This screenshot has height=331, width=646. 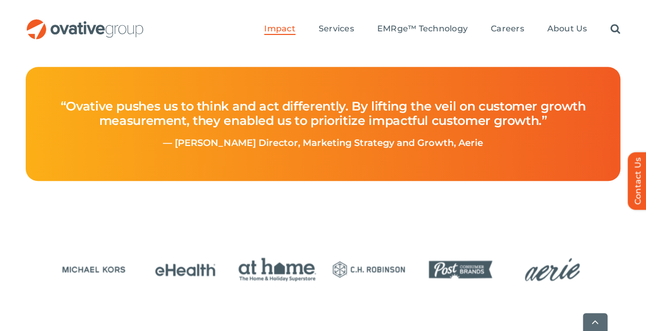 What do you see at coordinates (422, 29) in the screenshot?
I see `span: EMRge™ Technology` at bounding box center [422, 29].